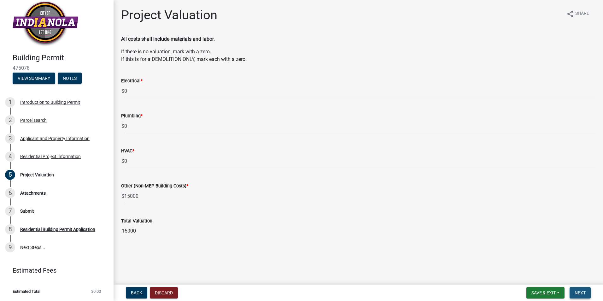 The image size is (603, 301). I want to click on wm-modal-confirm: Summary, so click(34, 79).